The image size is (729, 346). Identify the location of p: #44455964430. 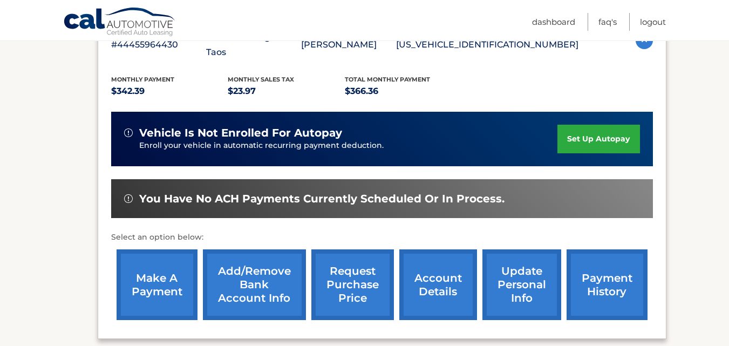
(159, 45).